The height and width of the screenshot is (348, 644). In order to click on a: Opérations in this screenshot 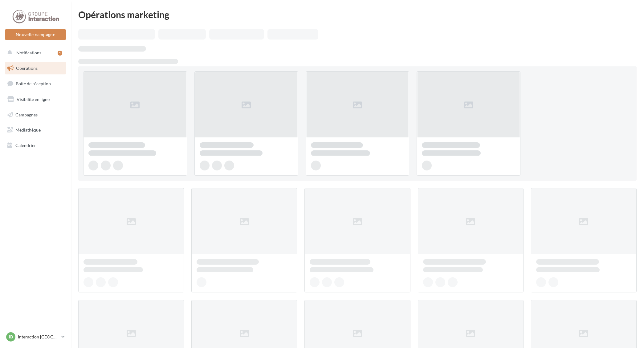, I will do `click(35, 68)`.